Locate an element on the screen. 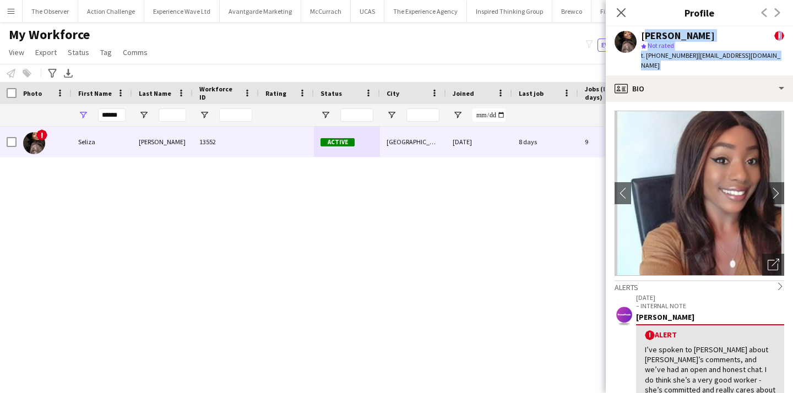 This screenshot has width=793, height=393. span: Jobs (last 90 days) is located at coordinates (607, 93).